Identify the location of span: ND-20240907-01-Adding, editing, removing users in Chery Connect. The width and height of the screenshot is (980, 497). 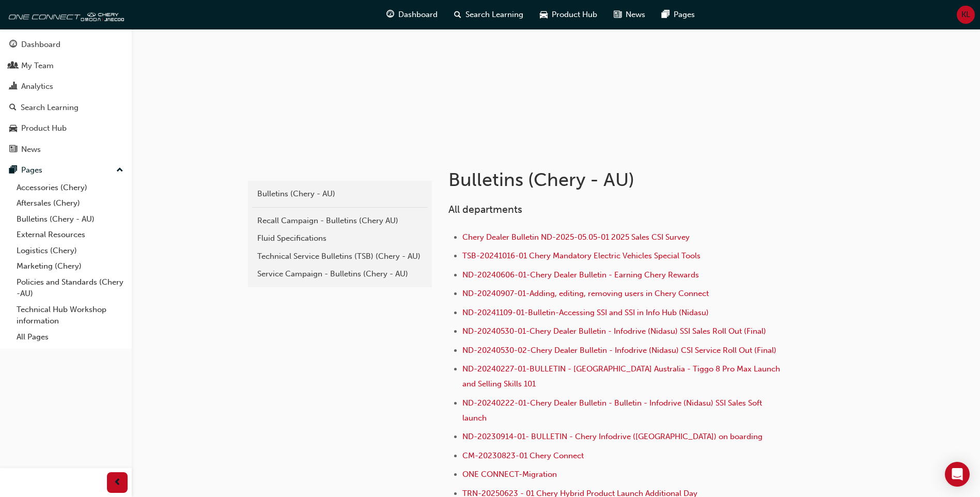
(586, 293).